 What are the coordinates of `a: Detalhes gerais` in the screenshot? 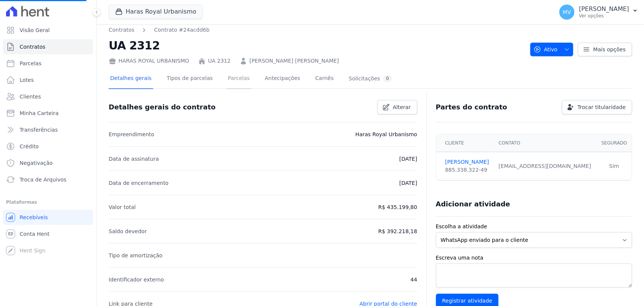 It's located at (131, 79).